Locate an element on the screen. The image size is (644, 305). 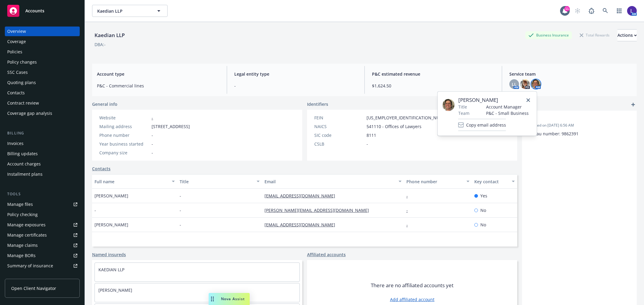
span: Team is located at coordinates (463, 113).